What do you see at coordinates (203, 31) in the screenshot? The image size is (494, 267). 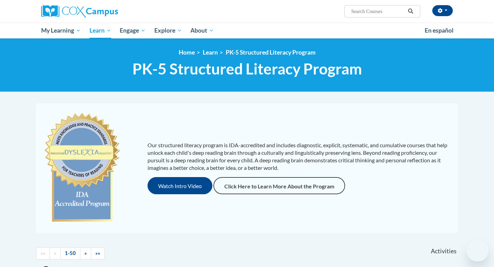 I see `a: About` at bounding box center [203, 31].